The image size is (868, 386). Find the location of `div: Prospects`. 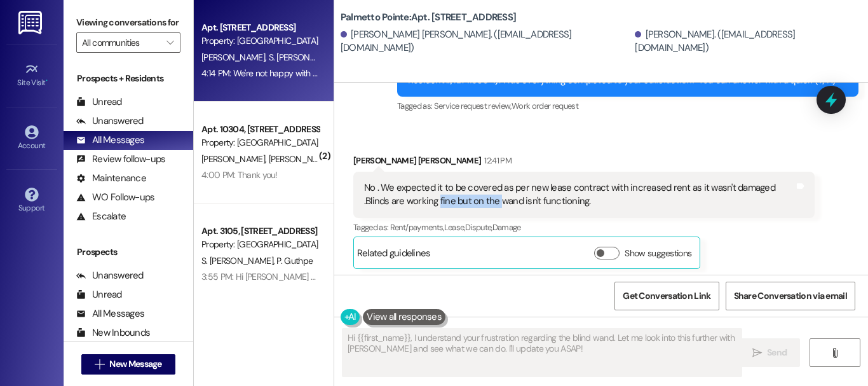

div: Prospects is located at coordinates (129, 251).